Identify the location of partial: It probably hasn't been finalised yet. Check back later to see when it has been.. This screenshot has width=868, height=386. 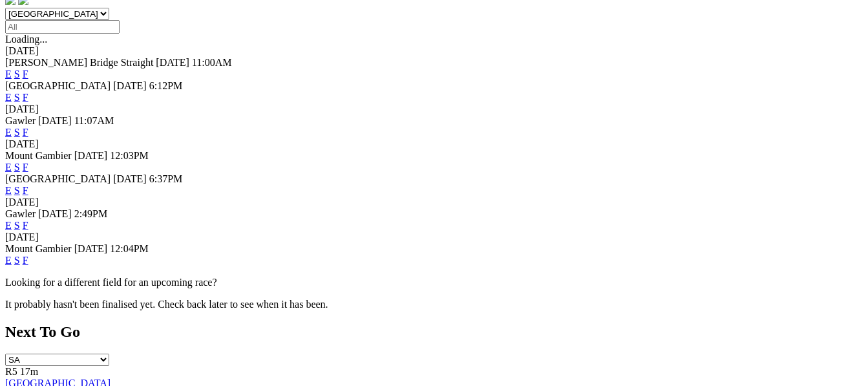
(167, 304).